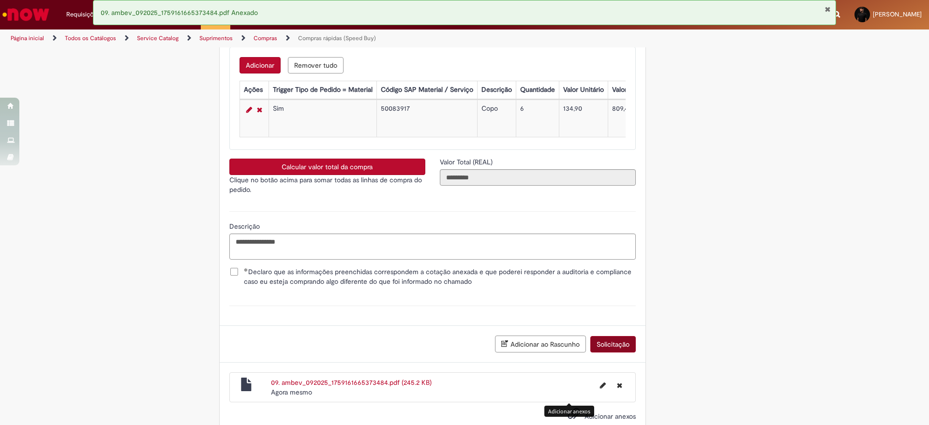  I want to click on img: ServiceNow, so click(26, 15).